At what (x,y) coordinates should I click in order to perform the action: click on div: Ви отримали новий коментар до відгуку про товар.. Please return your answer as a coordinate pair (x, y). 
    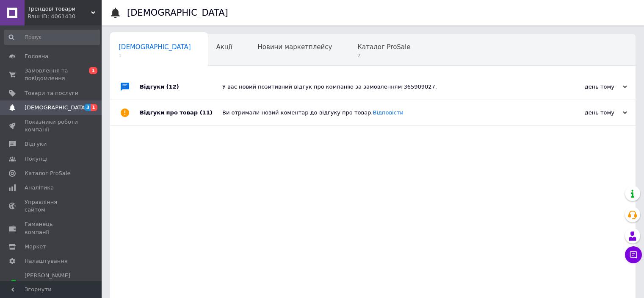
    Looking at the image, I should click on (382, 113).